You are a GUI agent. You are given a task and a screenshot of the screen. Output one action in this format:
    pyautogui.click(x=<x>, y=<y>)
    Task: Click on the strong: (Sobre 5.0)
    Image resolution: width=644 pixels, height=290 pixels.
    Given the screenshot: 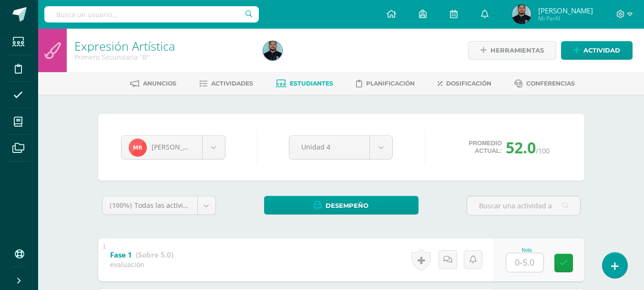 What is the action you would take?
    pyautogui.click(x=154, y=254)
    